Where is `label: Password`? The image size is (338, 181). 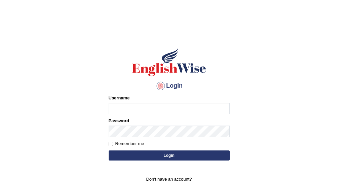 label: Password is located at coordinates (119, 121).